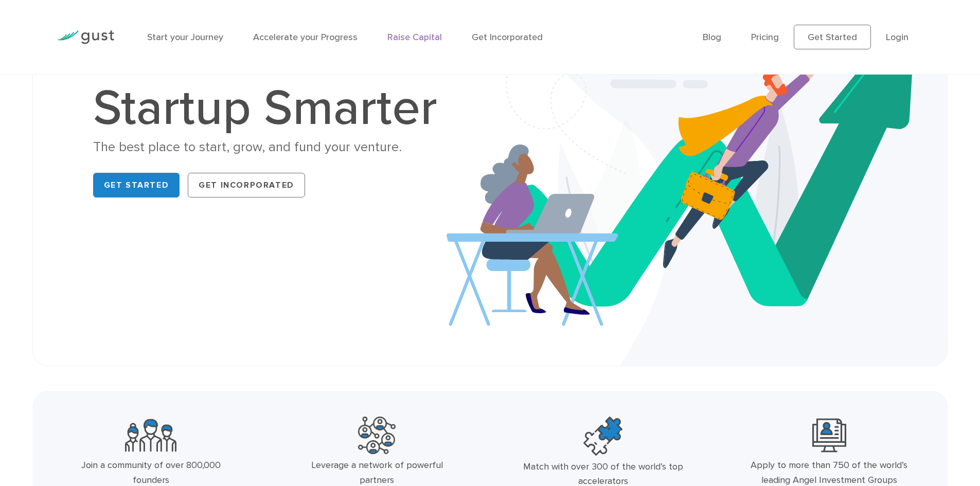 Image resolution: width=980 pixels, height=486 pixels. I want to click on h1: Startup Smarter, so click(271, 109).